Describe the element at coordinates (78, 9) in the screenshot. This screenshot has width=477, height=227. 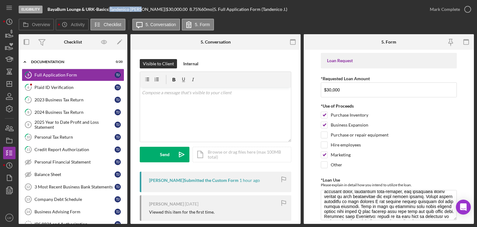
I see `b: BayaBum Lounge & URK-Basics` at that location.